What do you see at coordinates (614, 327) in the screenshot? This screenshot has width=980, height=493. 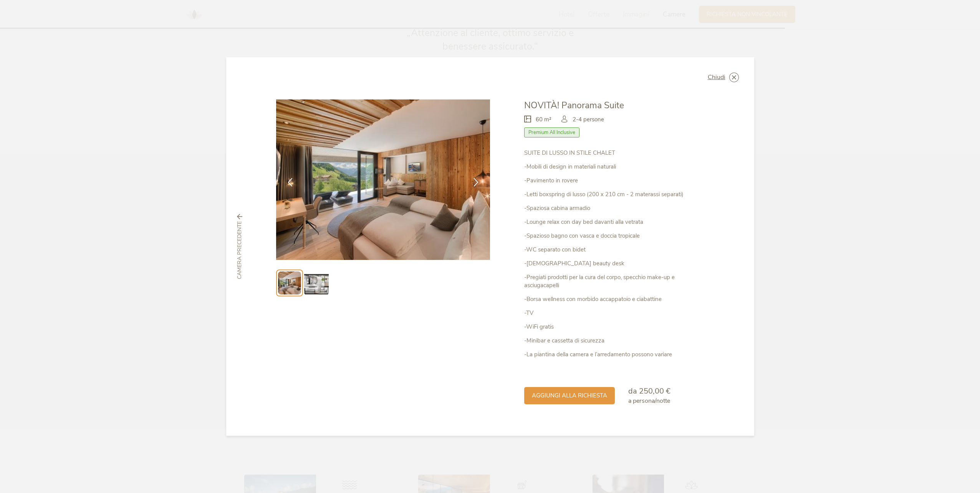 I see `p: -WiFi gratis` at bounding box center [614, 327].